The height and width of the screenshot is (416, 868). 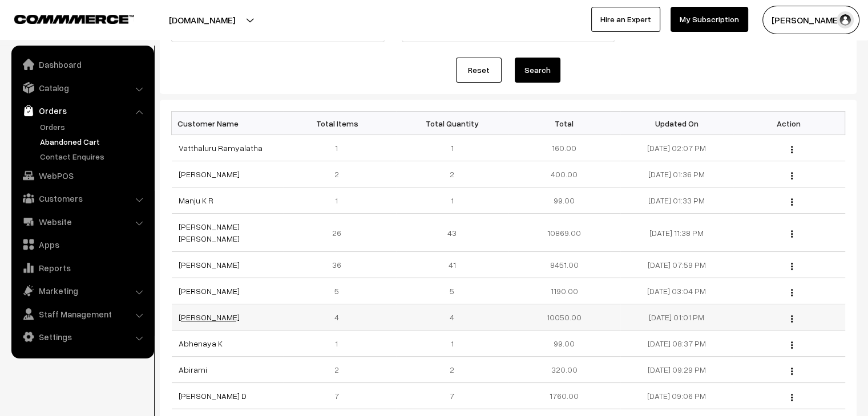 I want to click on th: Total Quantity, so click(x=452, y=124).